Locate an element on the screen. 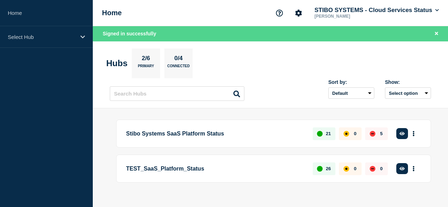  div: Sort by: is located at coordinates (352, 82).